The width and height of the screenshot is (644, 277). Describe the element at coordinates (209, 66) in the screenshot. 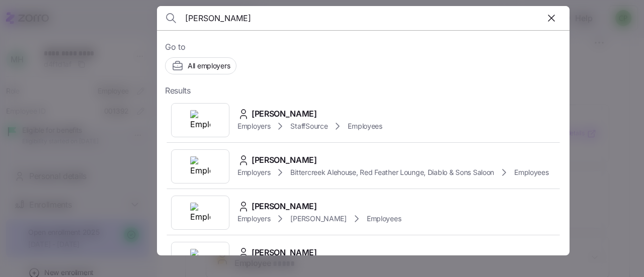

I see `span: All employers` at that location.